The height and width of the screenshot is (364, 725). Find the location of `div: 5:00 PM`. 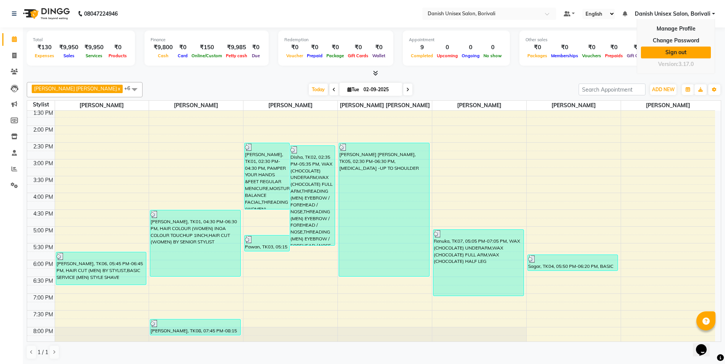

div: 5:00 PM is located at coordinates (43, 231).